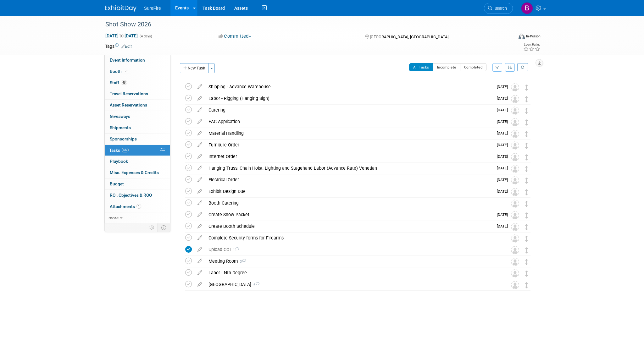  What do you see at coordinates (349, 110) in the screenshot?
I see `div: Catering` at bounding box center [349, 110].